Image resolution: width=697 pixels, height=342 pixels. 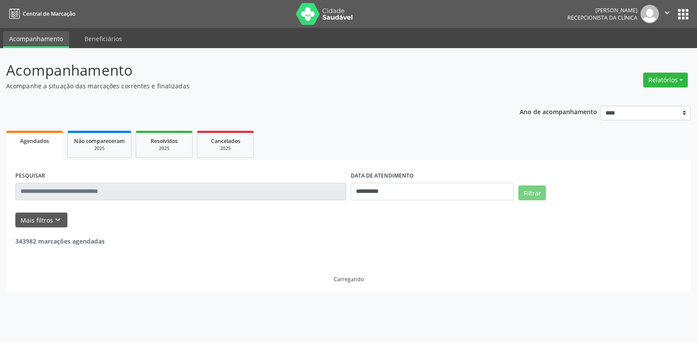 I want to click on span: Agendados, so click(x=35, y=141).